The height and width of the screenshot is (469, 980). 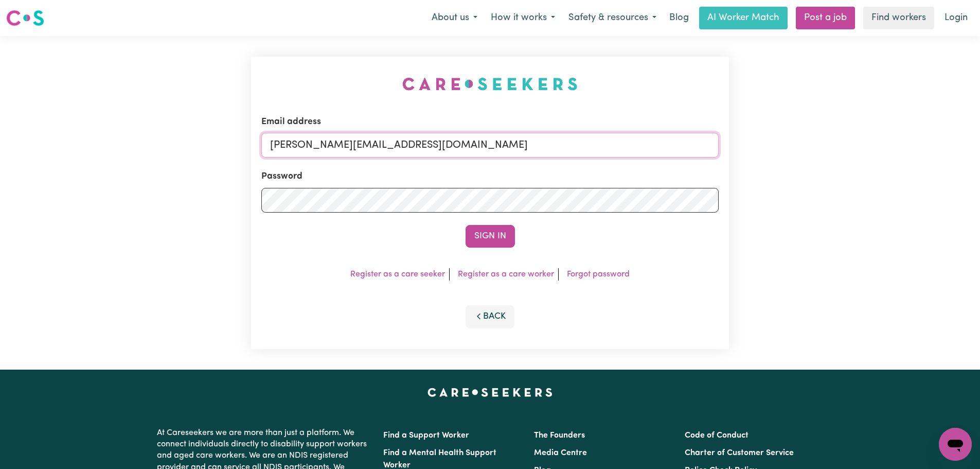 What do you see at coordinates (560, 453) in the screenshot?
I see `a: Media Centre` at bounding box center [560, 453].